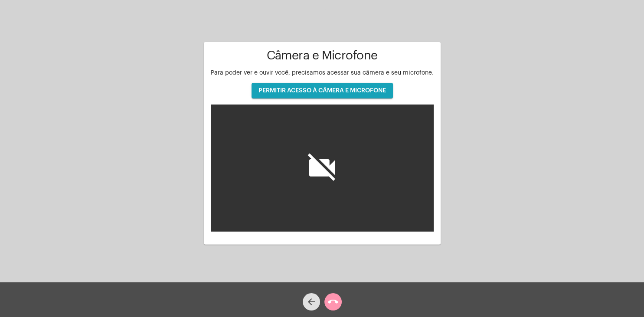 This screenshot has width=644, height=317. I want to click on span: PERMITIR ACESSO À CÂMERA E MICROFONE, so click(322, 91).